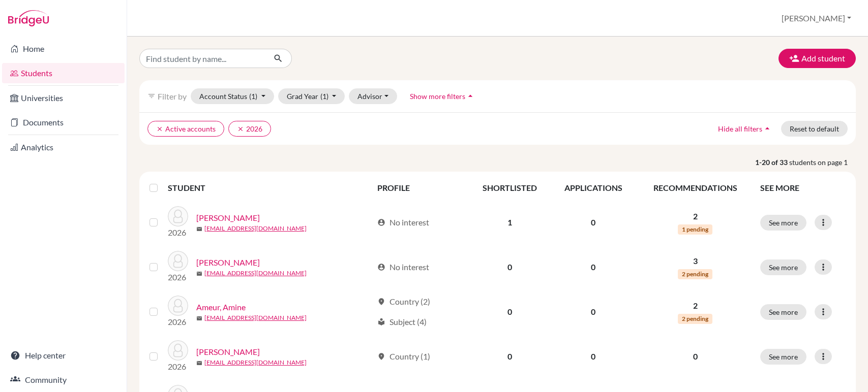  Describe the element at coordinates (28, 18) in the screenshot. I see `img: Bridge-U` at that location.